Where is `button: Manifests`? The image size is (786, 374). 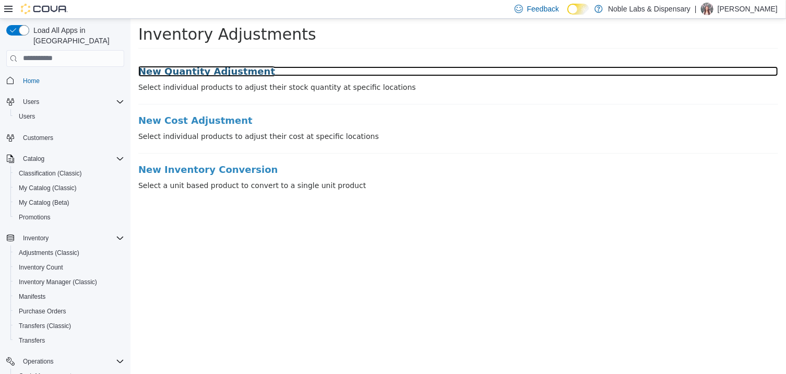 button: Manifests is located at coordinates (69, 297).